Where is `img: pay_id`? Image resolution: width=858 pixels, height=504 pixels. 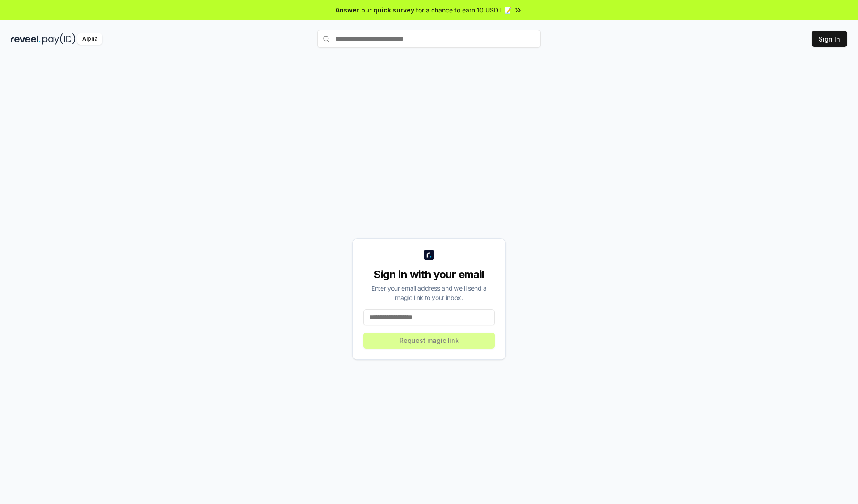
img: pay_id is located at coordinates (59, 39).